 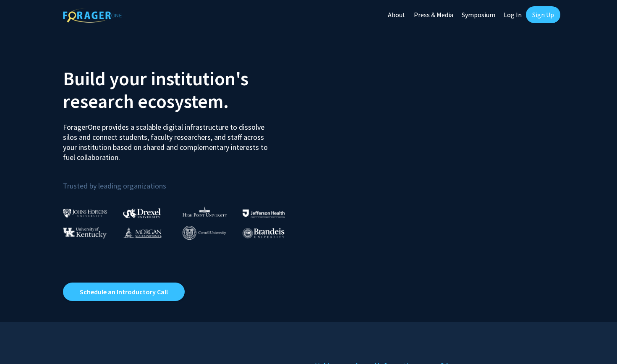 What do you see at coordinates (205, 211) in the screenshot?
I see `img: High Point University` at bounding box center [205, 211].